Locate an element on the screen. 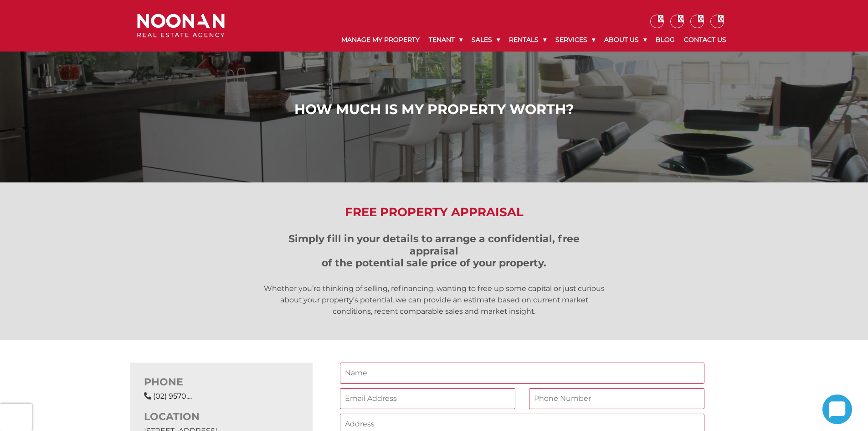 The image size is (868, 431). a: Blog is located at coordinates (665, 40).